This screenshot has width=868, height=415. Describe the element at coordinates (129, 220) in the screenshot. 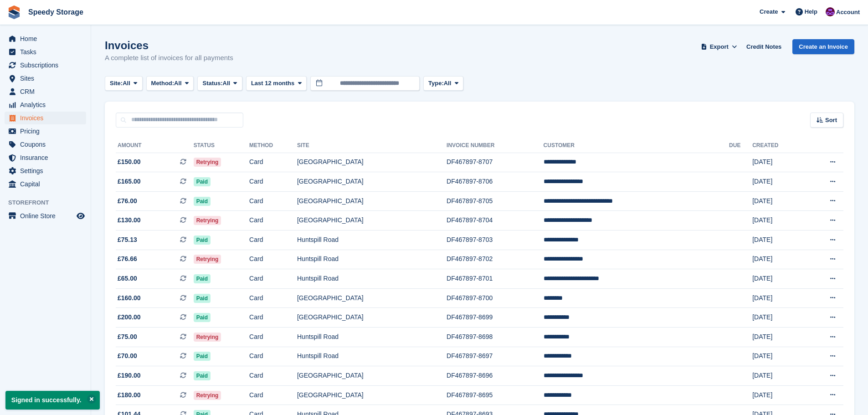

I see `span: £130.00` at that location.